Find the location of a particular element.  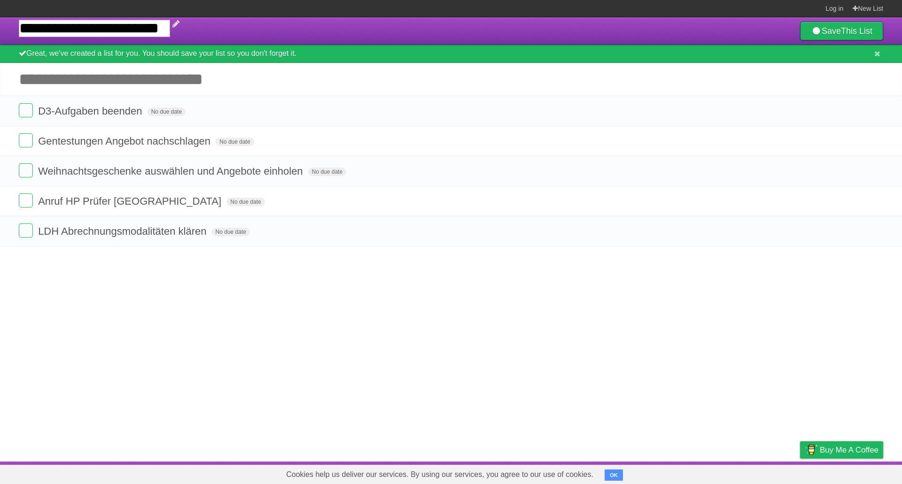

span: Gentestungen Angebot nachschlagen is located at coordinates (125, 141).